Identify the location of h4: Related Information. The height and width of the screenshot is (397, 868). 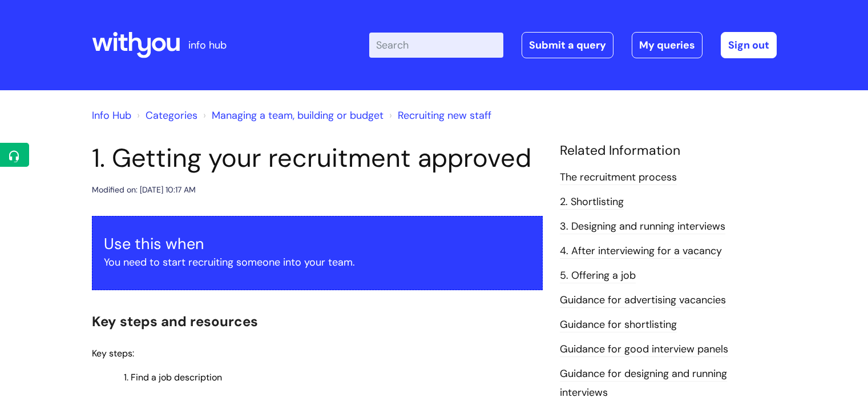
(668, 151).